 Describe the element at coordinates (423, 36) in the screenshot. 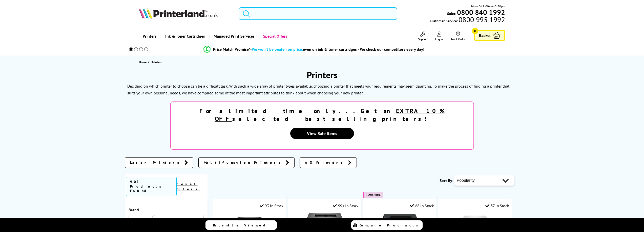

I see `a: Support` at that location.